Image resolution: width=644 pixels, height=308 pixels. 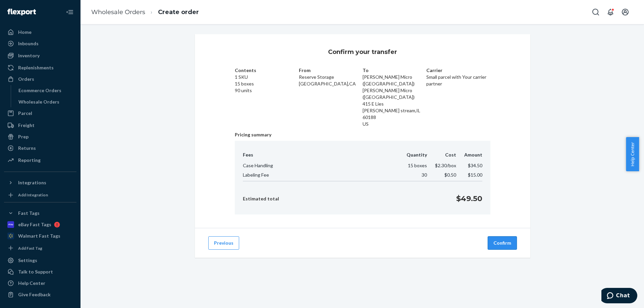 What do you see at coordinates (26, 125) in the screenshot?
I see `div: Freight` at bounding box center [26, 125].